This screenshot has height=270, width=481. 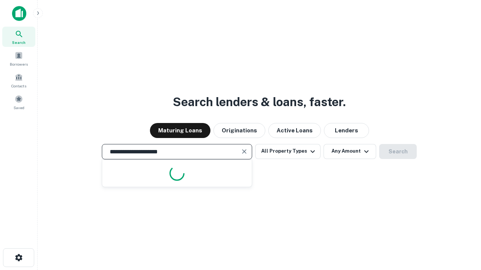 I want to click on div: Contacts, so click(x=19, y=80).